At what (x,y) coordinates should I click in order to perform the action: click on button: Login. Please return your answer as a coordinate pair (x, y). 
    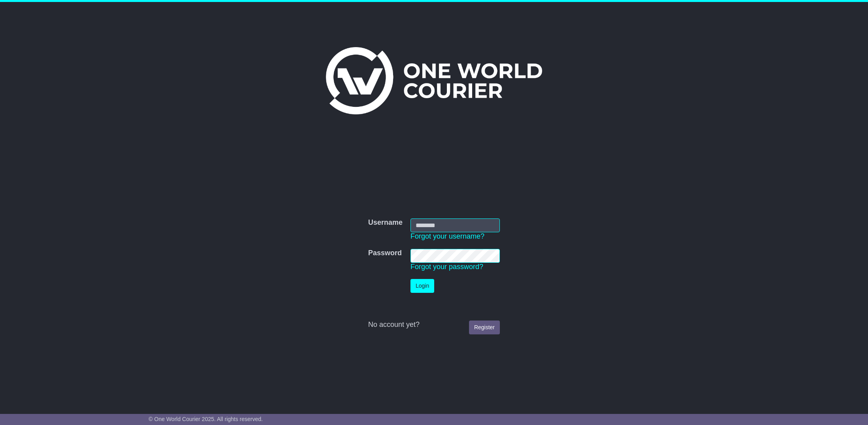
    Looking at the image, I should click on (422, 285).